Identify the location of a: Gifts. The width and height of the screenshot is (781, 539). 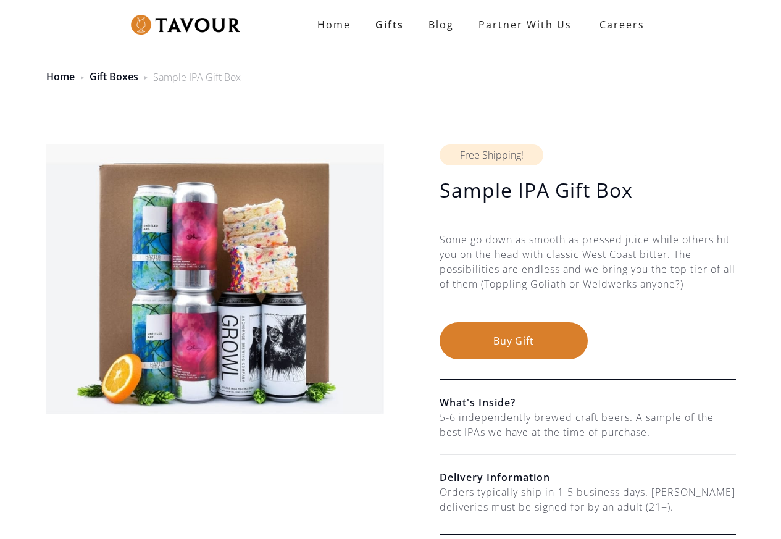
(389, 25).